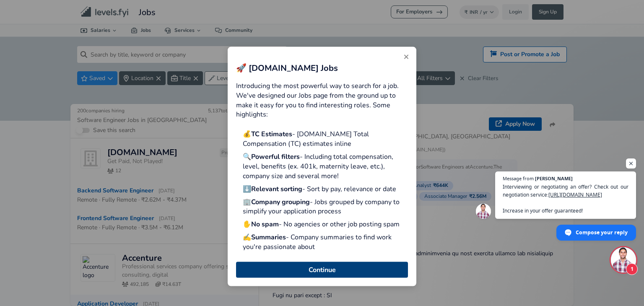  I want to click on p: Introducing the most powerful way to search for a job. We've designed our Jobs page from the grou..., so click(322, 100).